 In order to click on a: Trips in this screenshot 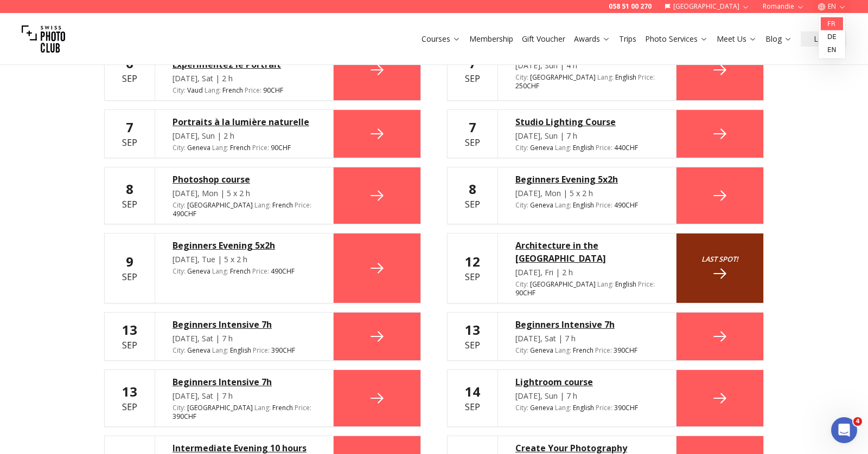, I will do `click(628, 39)`.